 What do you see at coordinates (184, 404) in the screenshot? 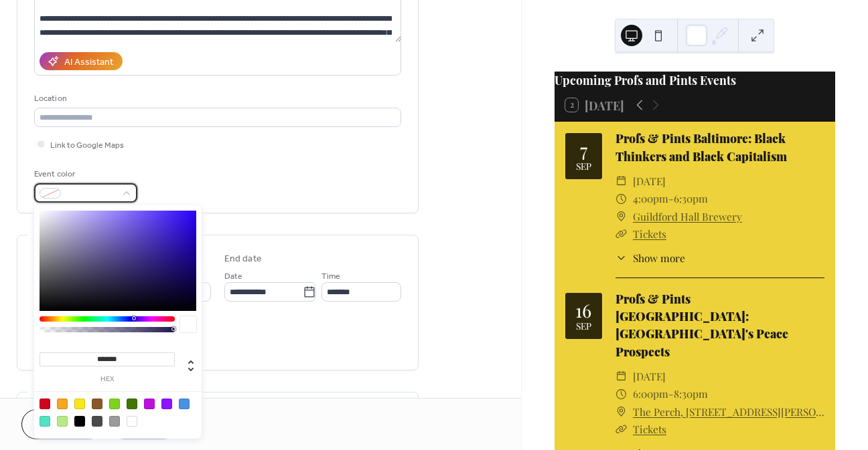
I see `div: #4A90E2` at bounding box center [184, 404].